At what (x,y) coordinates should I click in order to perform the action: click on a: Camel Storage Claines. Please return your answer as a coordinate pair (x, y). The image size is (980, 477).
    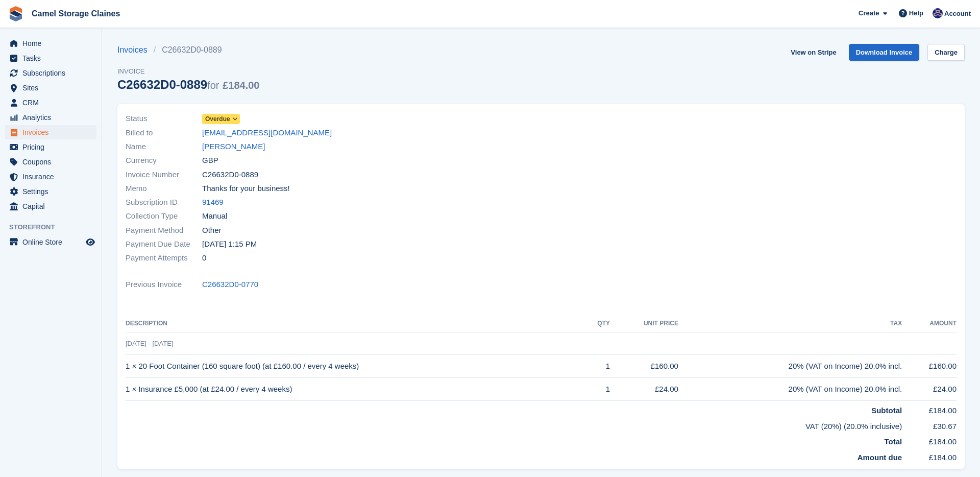
    Looking at the image, I should click on (76, 13).